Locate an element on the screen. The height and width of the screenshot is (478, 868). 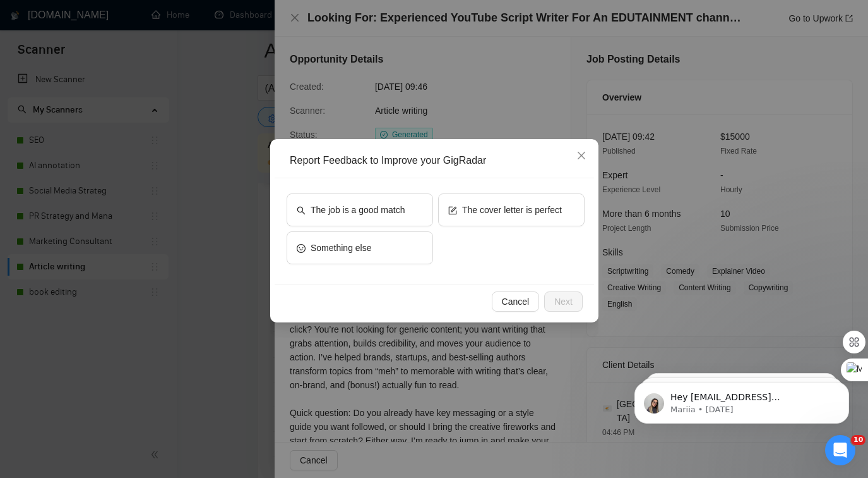
div: Report Feedback to Improve your GigRadar is located at coordinates (439, 161).